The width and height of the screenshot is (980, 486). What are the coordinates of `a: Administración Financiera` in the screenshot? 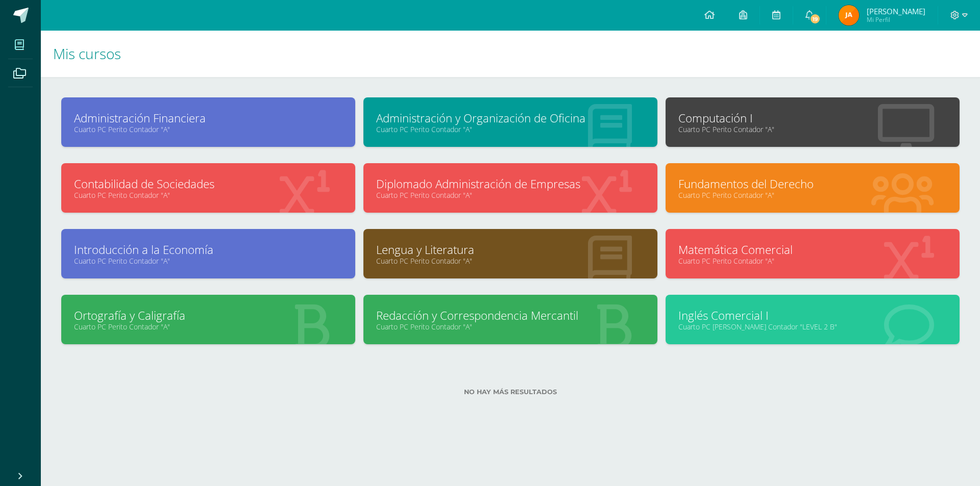 It's located at (208, 118).